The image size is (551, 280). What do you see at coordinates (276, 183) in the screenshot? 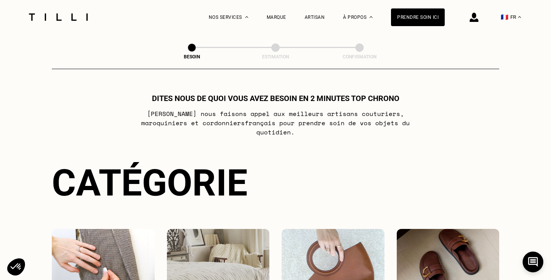
I see `div: Catégorie` at bounding box center [276, 183].